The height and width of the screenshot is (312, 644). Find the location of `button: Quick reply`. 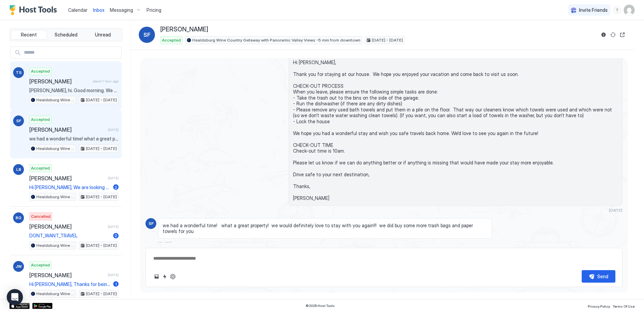

button: Quick reply is located at coordinates (165, 276).